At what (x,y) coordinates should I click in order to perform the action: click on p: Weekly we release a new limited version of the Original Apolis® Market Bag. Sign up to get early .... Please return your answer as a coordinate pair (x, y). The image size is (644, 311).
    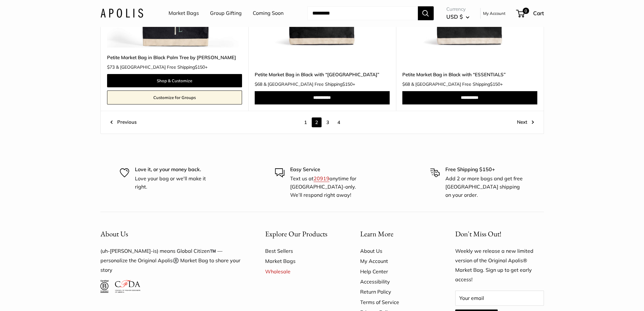
    Looking at the image, I should click on (500, 265).